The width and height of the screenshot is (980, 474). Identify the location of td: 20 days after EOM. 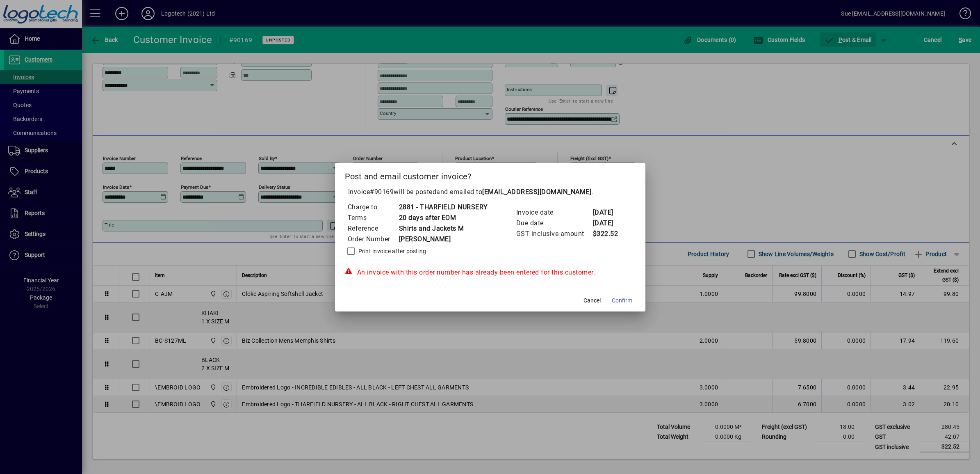
(443, 218).